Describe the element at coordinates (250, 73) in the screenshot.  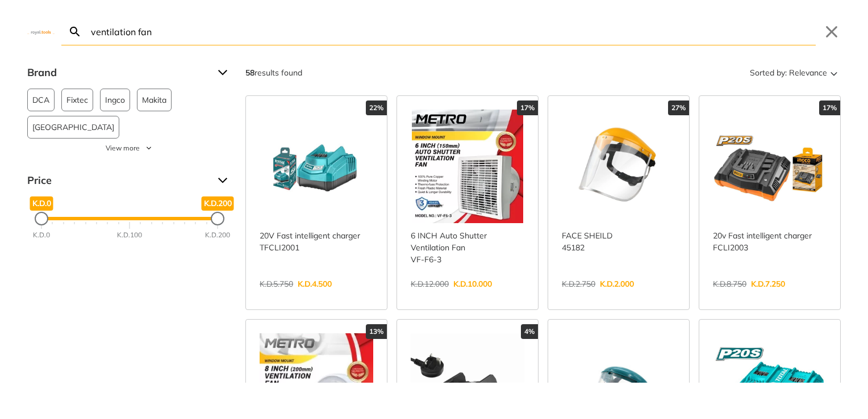
I see `strong: 58` at that location.